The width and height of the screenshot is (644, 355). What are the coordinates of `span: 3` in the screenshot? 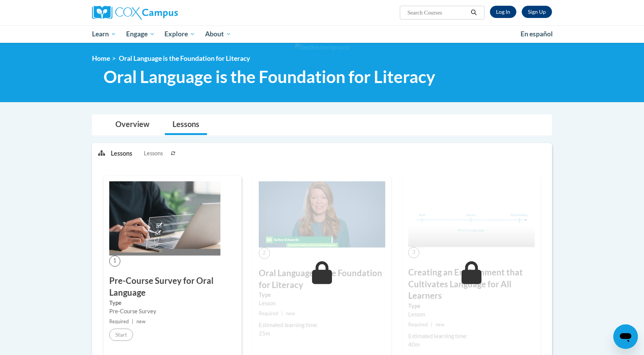 It's located at (414, 253).